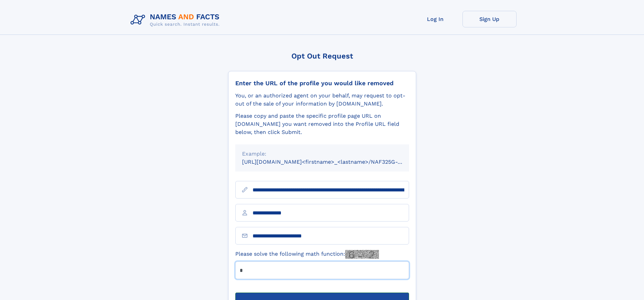 The width and height of the screenshot is (644, 300). Describe the element at coordinates (322, 100) in the screenshot. I see `div: You, or an authorized agent on your behalf, may request to opt-out of the sale of your informatio...` at that location.